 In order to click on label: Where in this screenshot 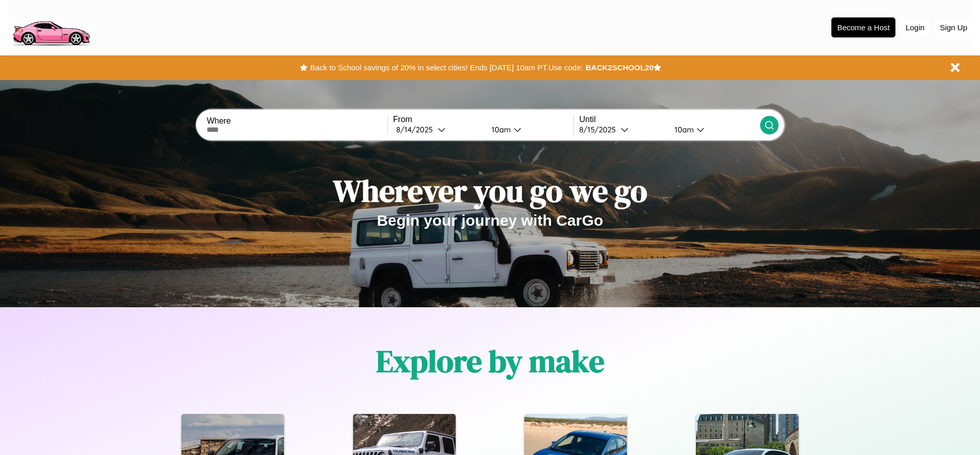, I will do `click(296, 121)`.